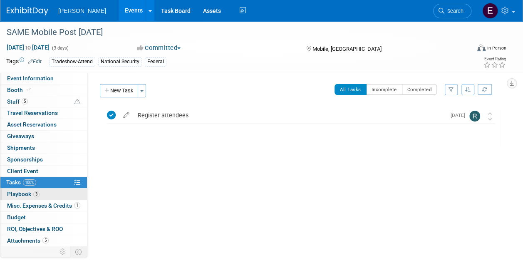 The image size is (523, 268). Describe the element at coordinates (485, 90) in the screenshot. I see `a: Refresh` at that location.